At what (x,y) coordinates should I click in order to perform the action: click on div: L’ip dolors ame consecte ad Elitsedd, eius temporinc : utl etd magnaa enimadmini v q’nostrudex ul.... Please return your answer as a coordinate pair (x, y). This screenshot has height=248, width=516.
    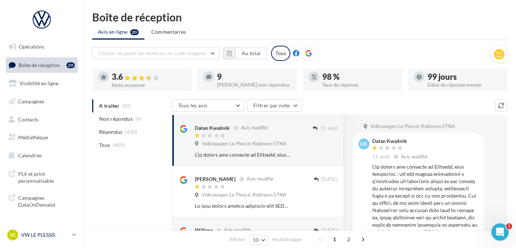
    Looking at the image, I should click on (243, 155).